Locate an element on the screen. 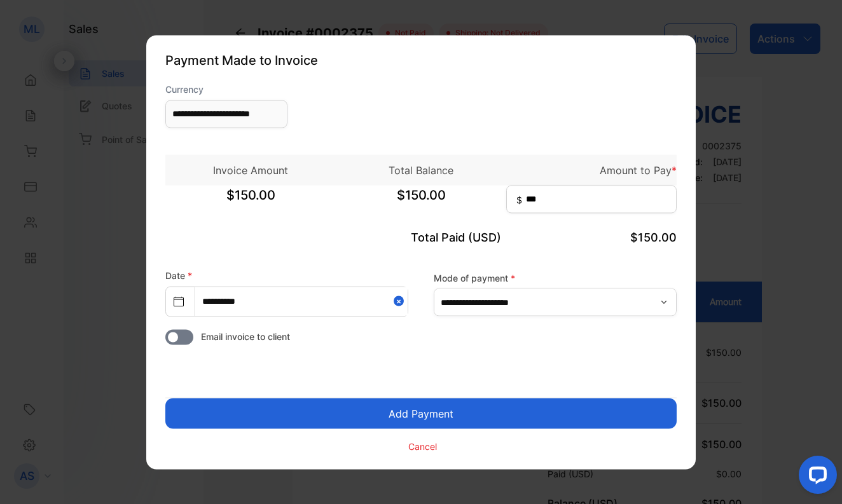 This screenshot has height=504, width=842. span: Email invoice to client is located at coordinates (245, 335).